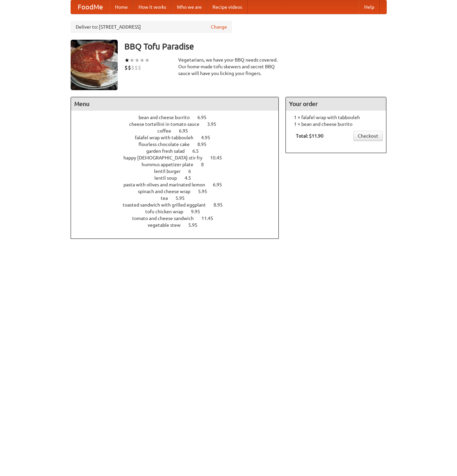 The height and width of the screenshot is (476, 457). I want to click on a: cheese tortellini in tomato sauce 3.95, so click(179, 124).